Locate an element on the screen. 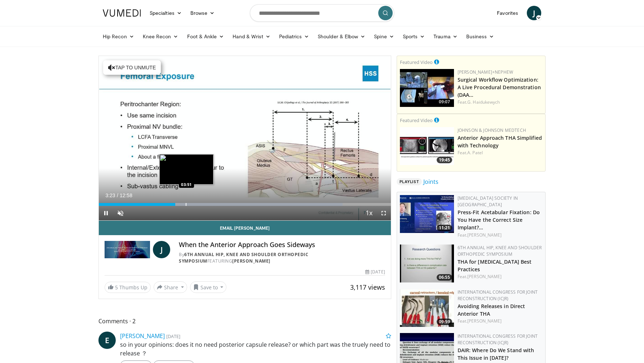 This screenshot has height=363, width=644. img: VuMedi Logo is located at coordinates (122, 13).